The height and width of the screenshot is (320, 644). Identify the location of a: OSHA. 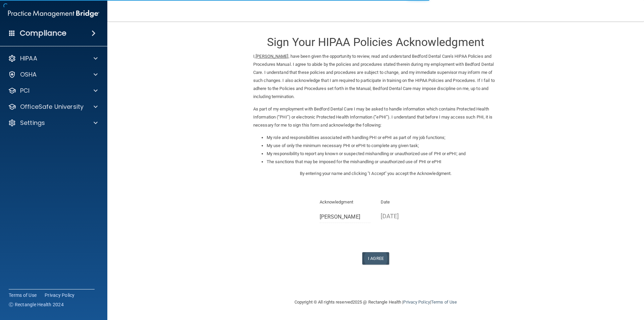
(53, 74).